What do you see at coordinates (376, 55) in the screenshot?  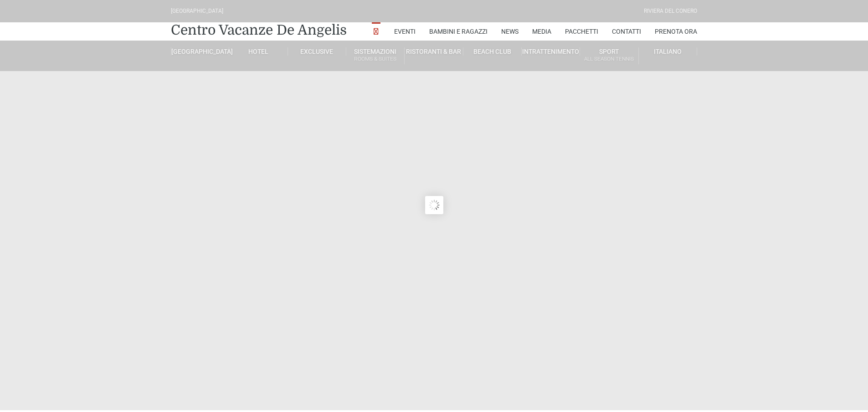 I see `a: SistemazioniRooms & Suites` at bounding box center [376, 55].